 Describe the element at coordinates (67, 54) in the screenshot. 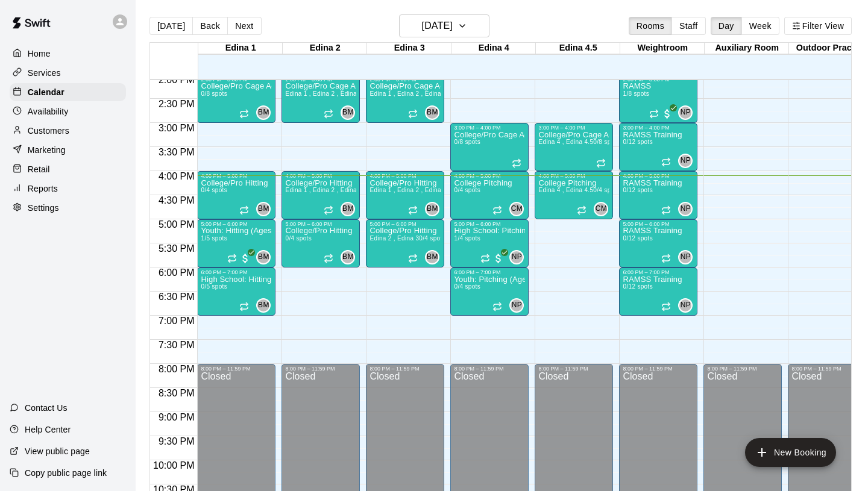

I see `a: Home` at that location.